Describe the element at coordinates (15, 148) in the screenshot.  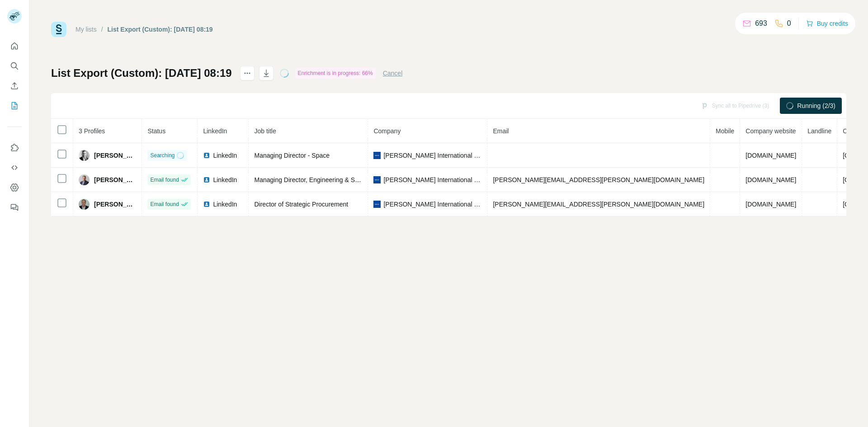
I see `button: Use Surfe on LinkedIn` at that location.